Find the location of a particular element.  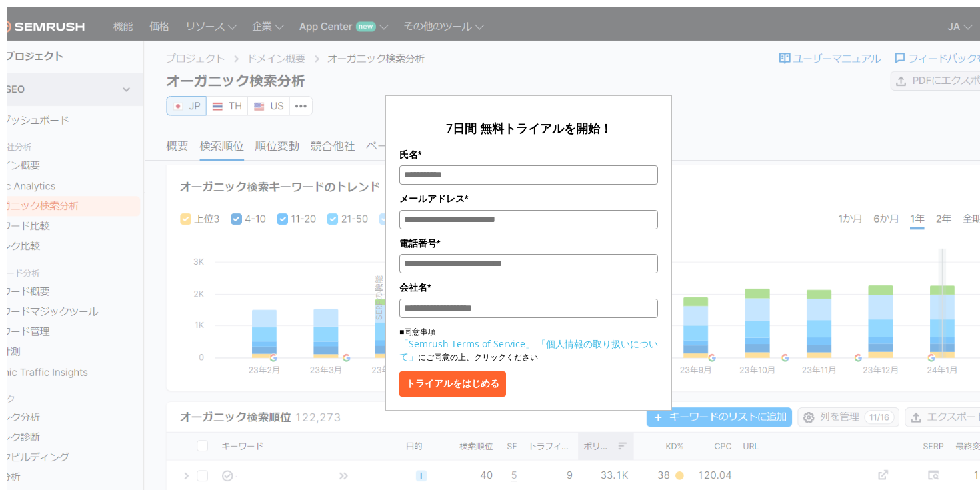

span: 7日間 無料トライアルを開始！ is located at coordinates (529, 128).